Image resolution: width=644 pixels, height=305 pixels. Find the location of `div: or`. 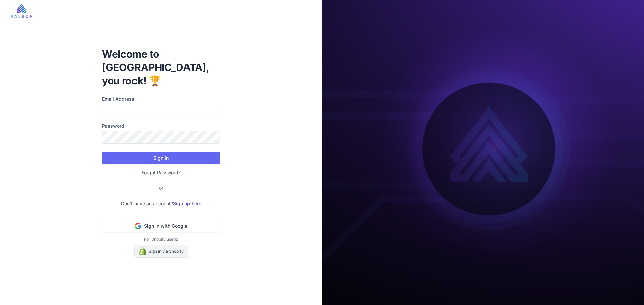

div: or is located at coordinates (161, 188).